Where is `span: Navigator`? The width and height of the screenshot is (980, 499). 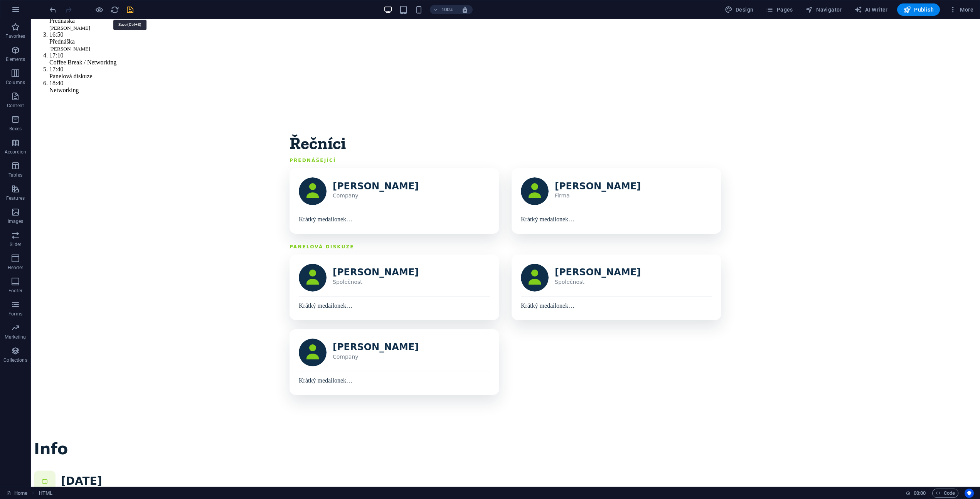 span: Navigator is located at coordinates (824, 10).